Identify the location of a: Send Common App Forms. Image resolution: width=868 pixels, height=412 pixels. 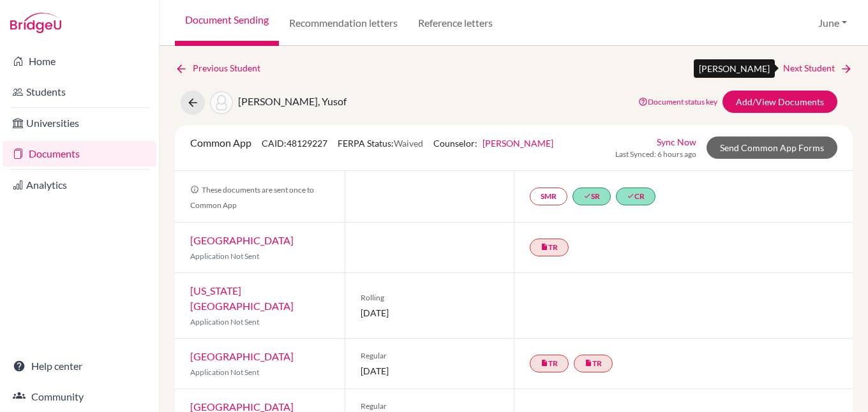
(772, 147).